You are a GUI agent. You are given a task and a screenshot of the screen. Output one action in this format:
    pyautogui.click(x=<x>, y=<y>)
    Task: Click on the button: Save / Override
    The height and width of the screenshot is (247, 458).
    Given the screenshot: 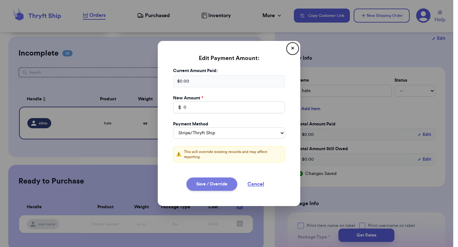 What is the action you would take?
    pyautogui.click(x=212, y=184)
    